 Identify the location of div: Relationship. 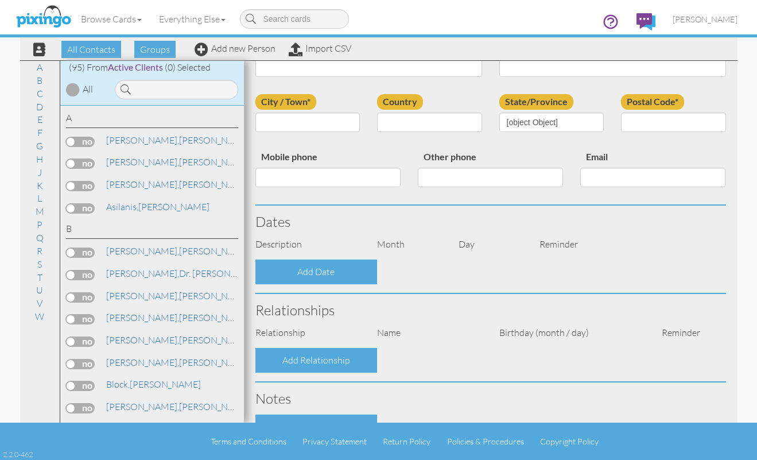
(308, 332).